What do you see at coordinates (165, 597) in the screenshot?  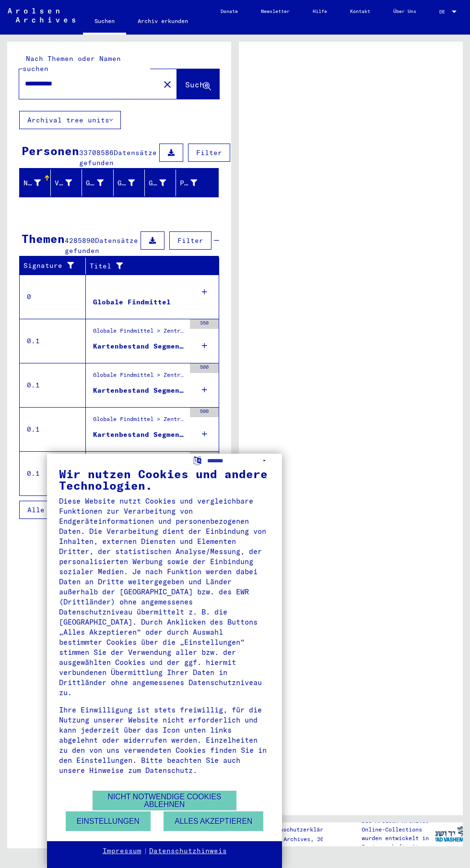 I see `div: Diese Website nutzt Cookies und vergleichbare Funktionen zur Verarbeitung von Endgeräteinformatio...` at bounding box center [165, 597].